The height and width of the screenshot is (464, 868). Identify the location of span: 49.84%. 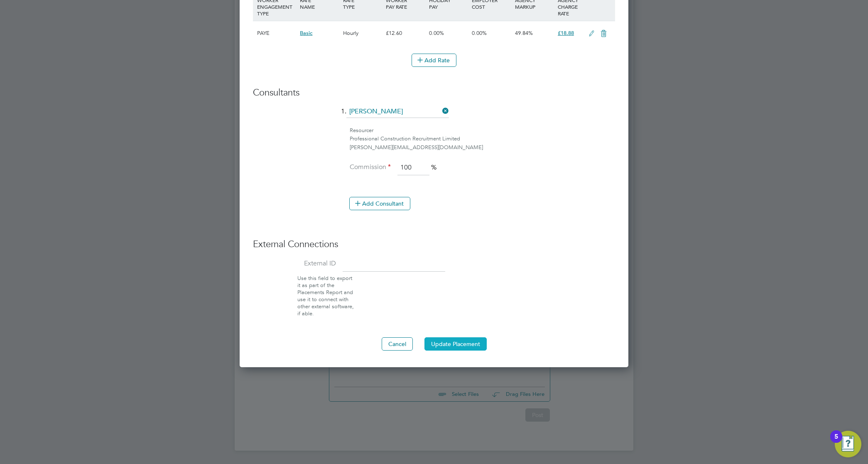
(524, 33).